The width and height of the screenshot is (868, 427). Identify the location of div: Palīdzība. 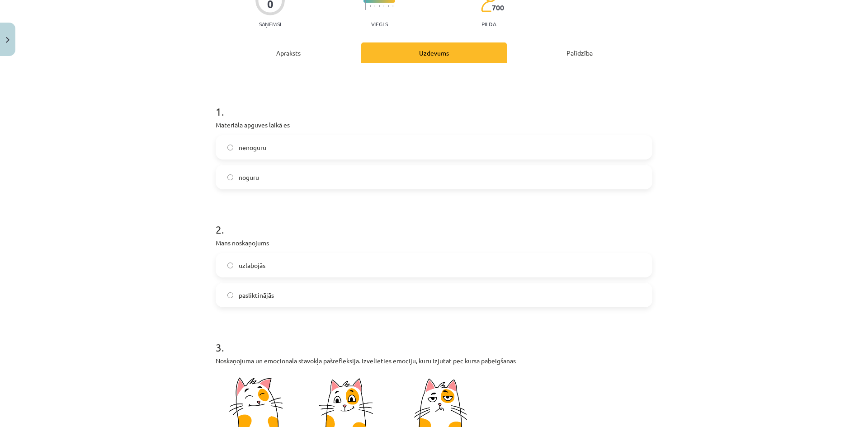
(580, 52).